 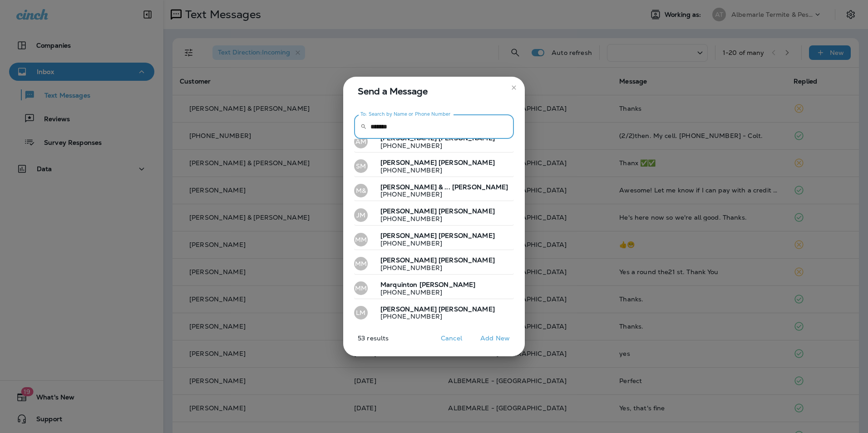 What do you see at coordinates (495, 338) in the screenshot?
I see `button: Add New` at bounding box center [495, 338].